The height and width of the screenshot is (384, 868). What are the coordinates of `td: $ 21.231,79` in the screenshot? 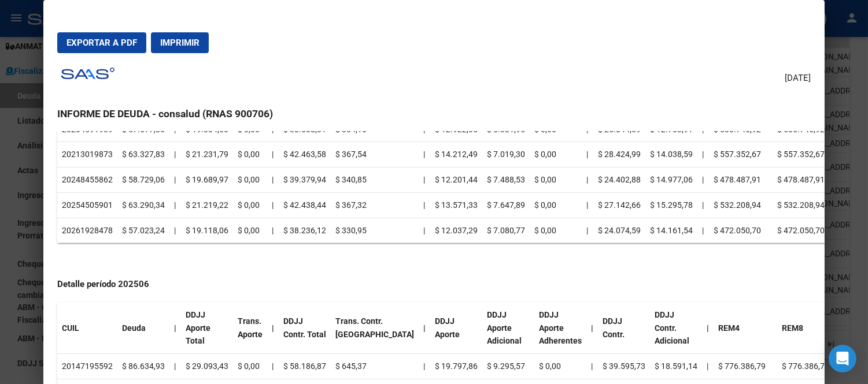 It's located at (207, 155).